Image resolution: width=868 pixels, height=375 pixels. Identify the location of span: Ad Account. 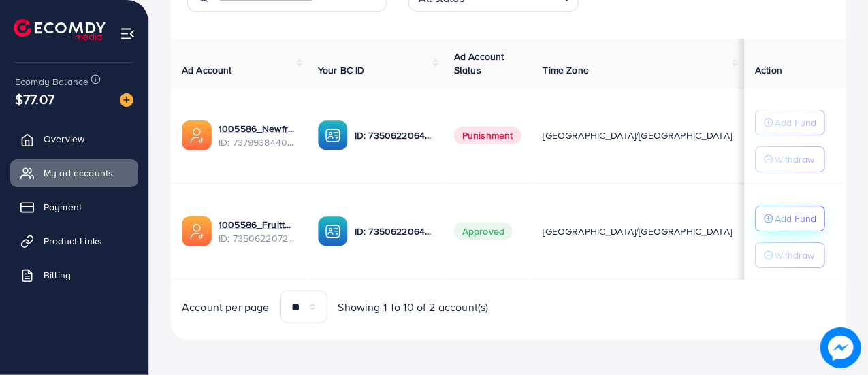
(207, 70).